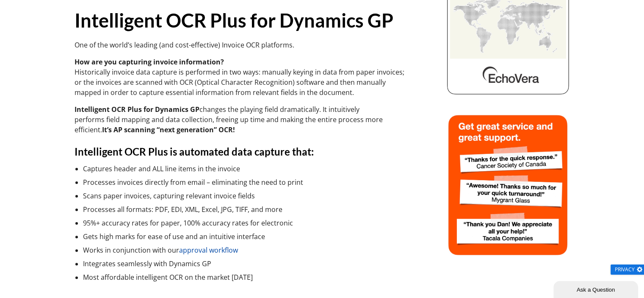  I want to click on li: 95%+ accuracy rates for paper, 100% accuracy rates for electronic, so click(244, 223).